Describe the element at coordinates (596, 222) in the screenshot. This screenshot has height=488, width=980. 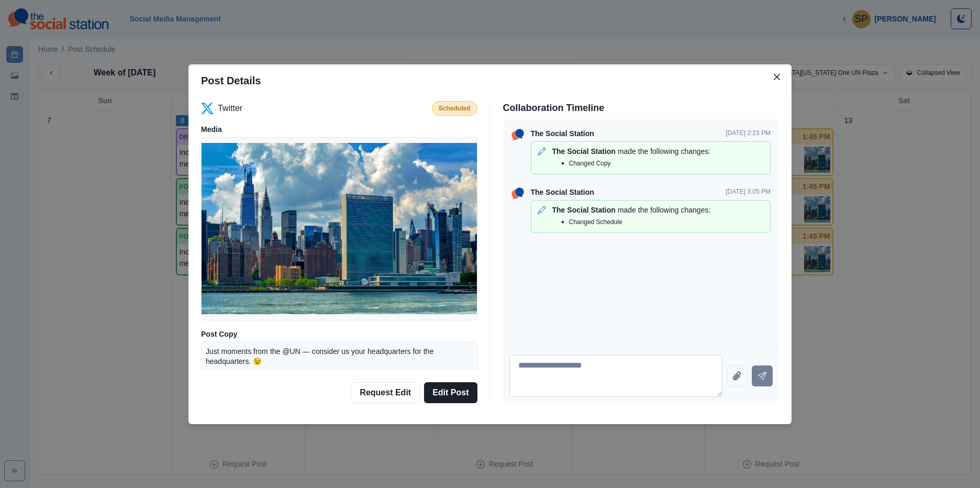
I see `p: Changed Schedule` at that location.